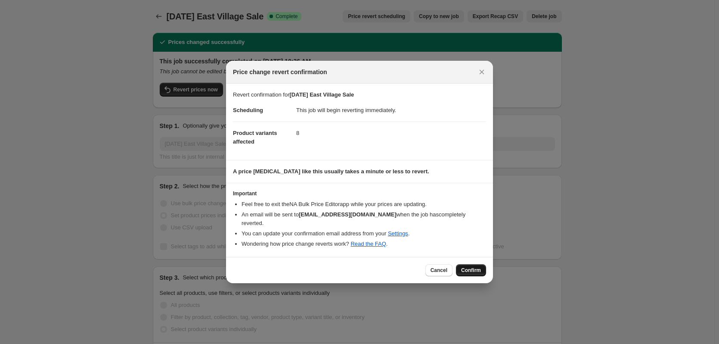 Image resolution: width=719 pixels, height=344 pixels. What do you see at coordinates (359, 95) in the screenshot?
I see `p: Revert confirmation for` at bounding box center [359, 95].